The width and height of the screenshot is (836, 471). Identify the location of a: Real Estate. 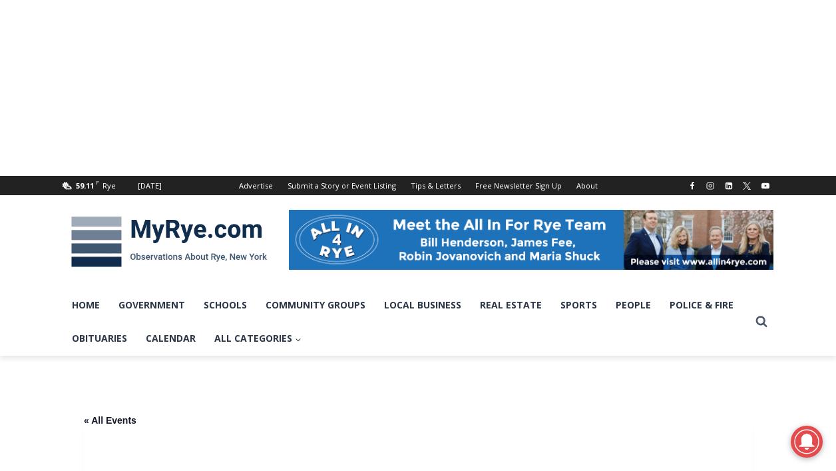
(510, 305).